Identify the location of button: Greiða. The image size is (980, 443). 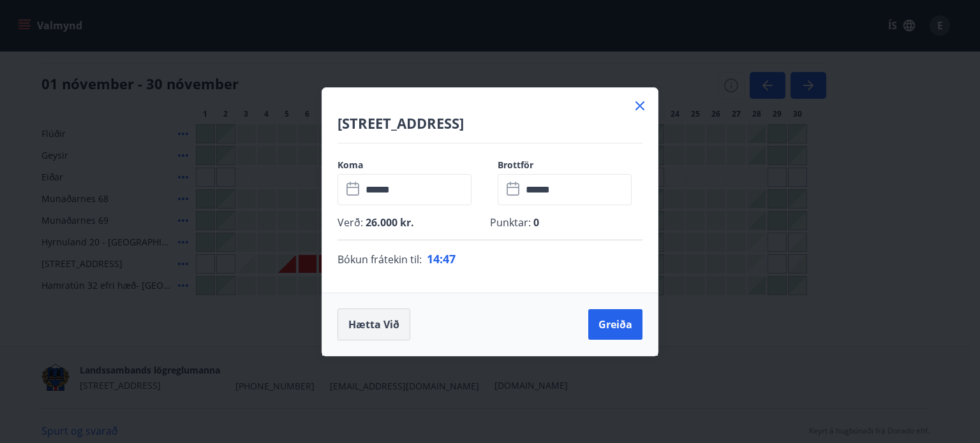
(614, 324).